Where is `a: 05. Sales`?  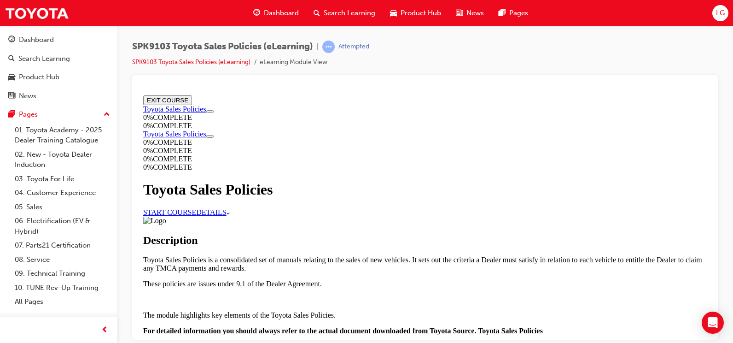 a: 05. Sales is located at coordinates (62, 207).